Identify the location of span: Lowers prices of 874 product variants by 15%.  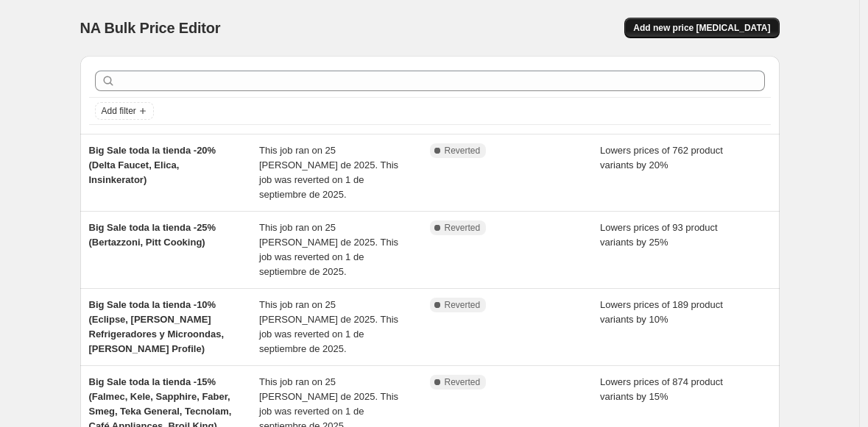
(661, 389).